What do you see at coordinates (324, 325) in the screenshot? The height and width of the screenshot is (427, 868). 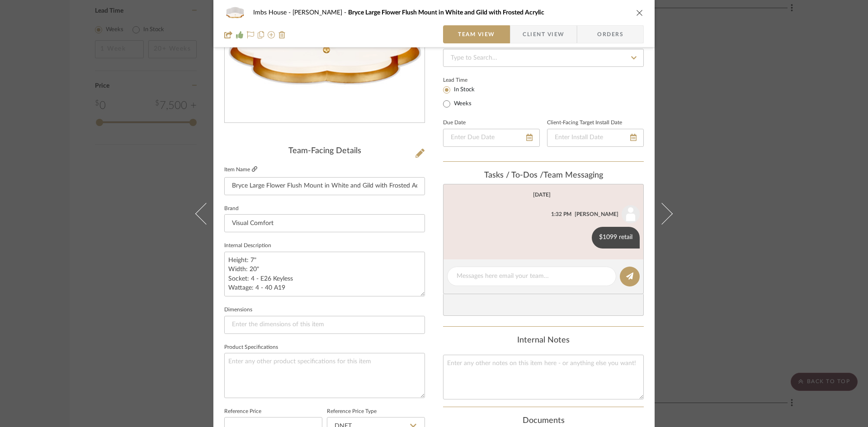 I see `input: Enter the dimensions of this item` at bounding box center [324, 325].